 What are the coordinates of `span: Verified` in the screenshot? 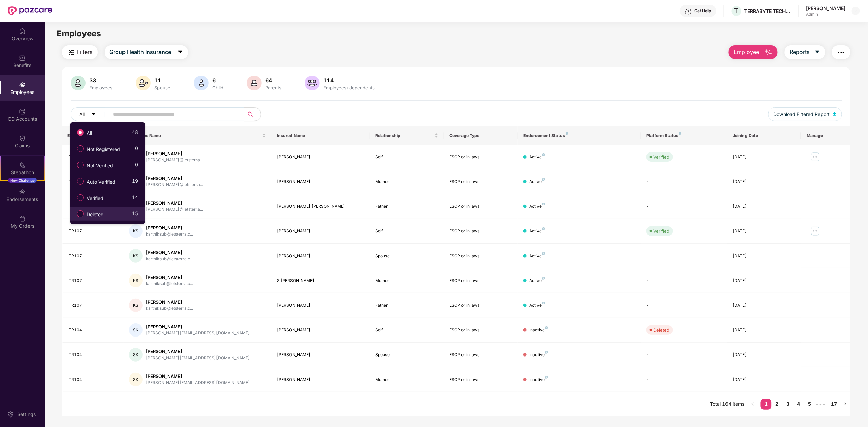 It's located at (95, 199).